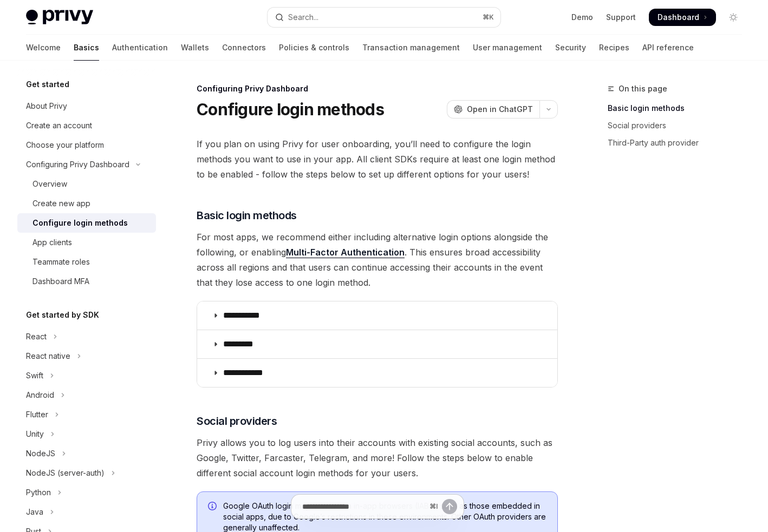  What do you see at coordinates (48, 356) in the screenshot?
I see `div: React native` at bounding box center [48, 356].